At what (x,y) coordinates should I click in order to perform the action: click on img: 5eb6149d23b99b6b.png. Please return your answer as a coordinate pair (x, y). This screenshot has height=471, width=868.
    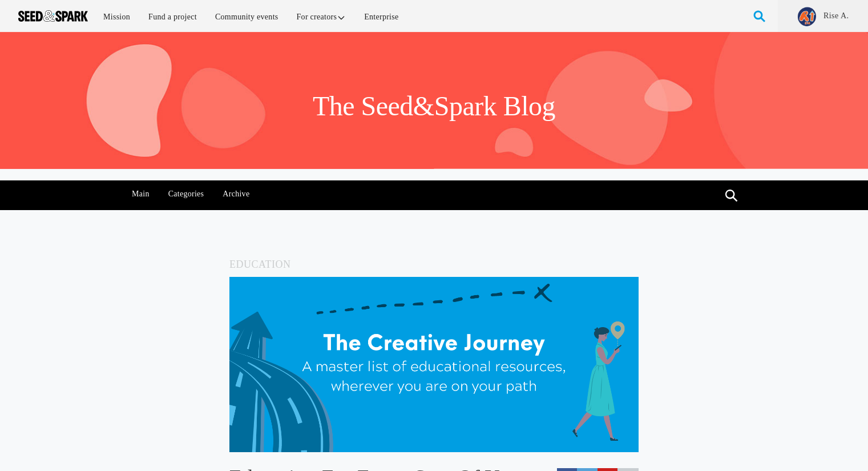
    Looking at the image, I should click on (806, 16).